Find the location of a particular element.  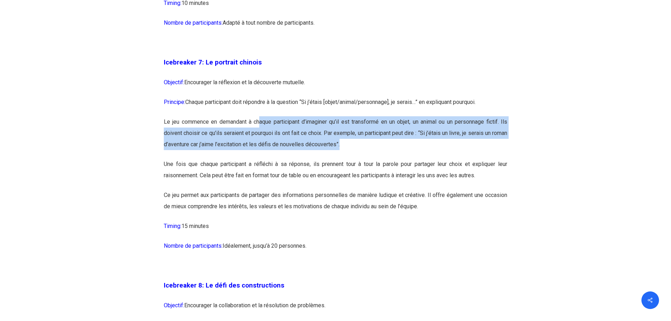

p: Ce jeu permet aux participants de partager des informations personnelles de manière ludique et cr... is located at coordinates (335, 205).